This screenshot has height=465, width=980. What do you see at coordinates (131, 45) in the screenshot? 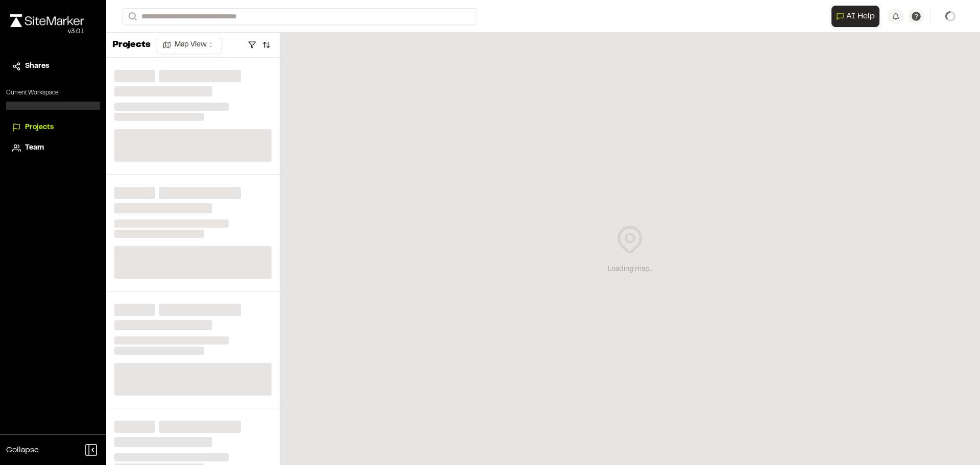
I see `p: Projects` at bounding box center [131, 45].